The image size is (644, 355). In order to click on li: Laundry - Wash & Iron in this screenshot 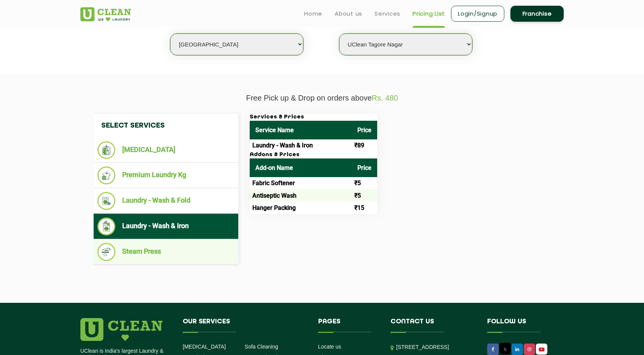, I will do `click(166, 226)`.